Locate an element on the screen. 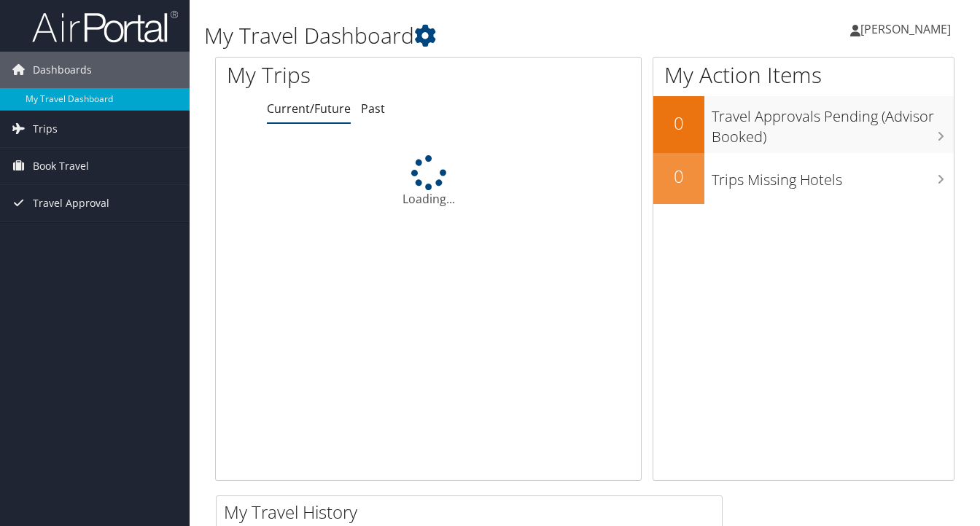 Image resolution: width=980 pixels, height=526 pixels. a: Past is located at coordinates (372, 108).